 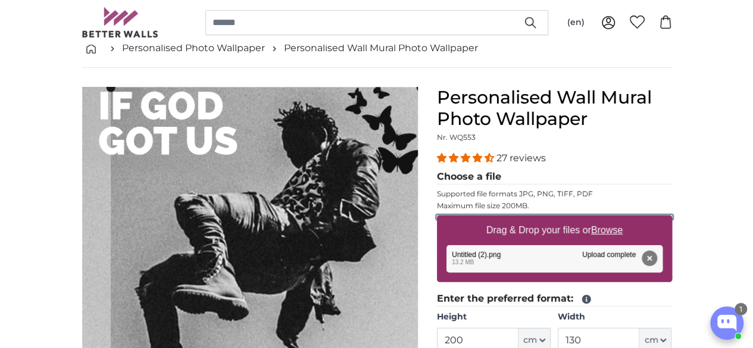 I want to click on label: Width, so click(x=614, y=317).